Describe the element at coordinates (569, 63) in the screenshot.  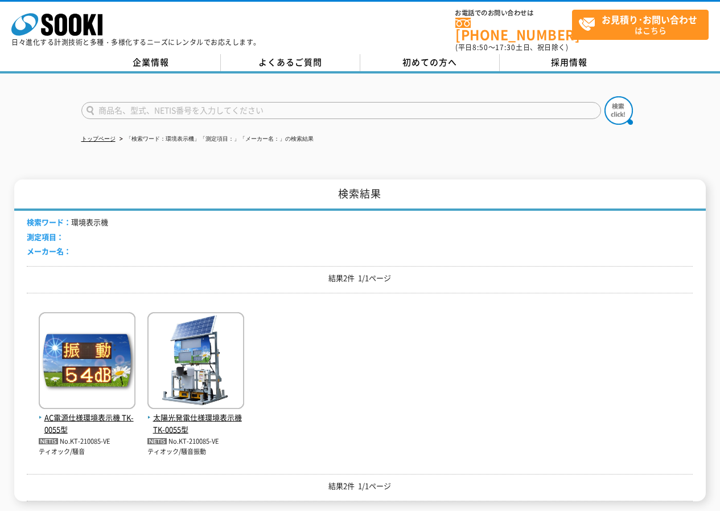
I see `a: 採用情報` at that location.